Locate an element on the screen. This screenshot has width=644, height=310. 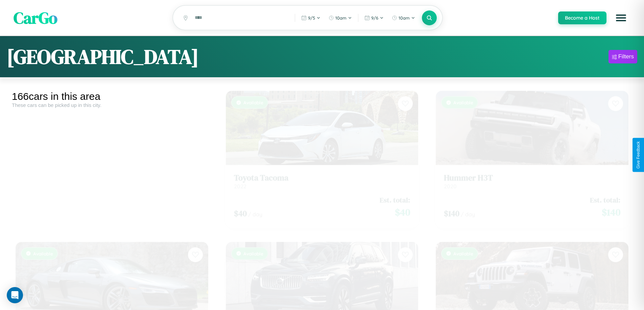
a: Toyota Tacoma2022 is located at coordinates (322, 175).